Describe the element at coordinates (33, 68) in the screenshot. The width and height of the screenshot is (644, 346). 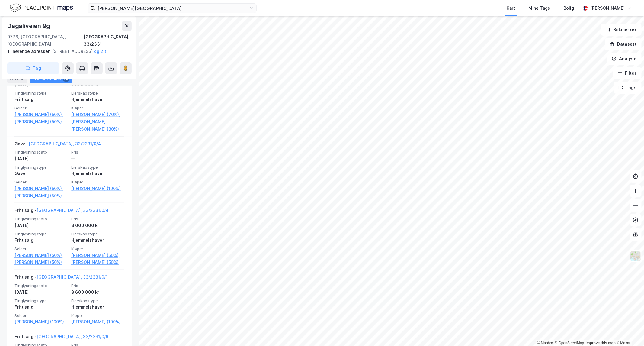
I see `button: Tag` at that location.